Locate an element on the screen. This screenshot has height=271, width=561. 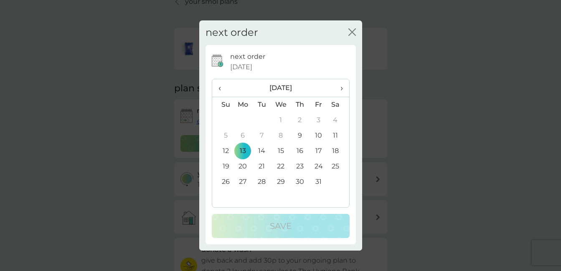
td: 14 is located at coordinates (261, 151).